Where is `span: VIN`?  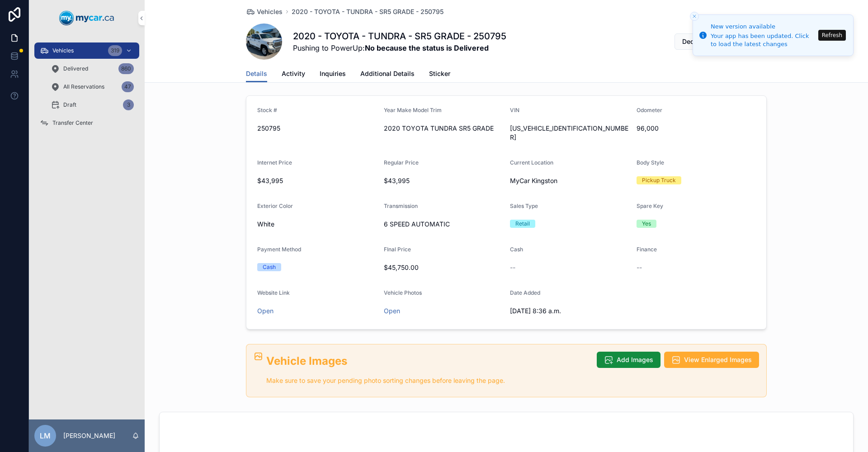
span: VIN is located at coordinates (515, 110).